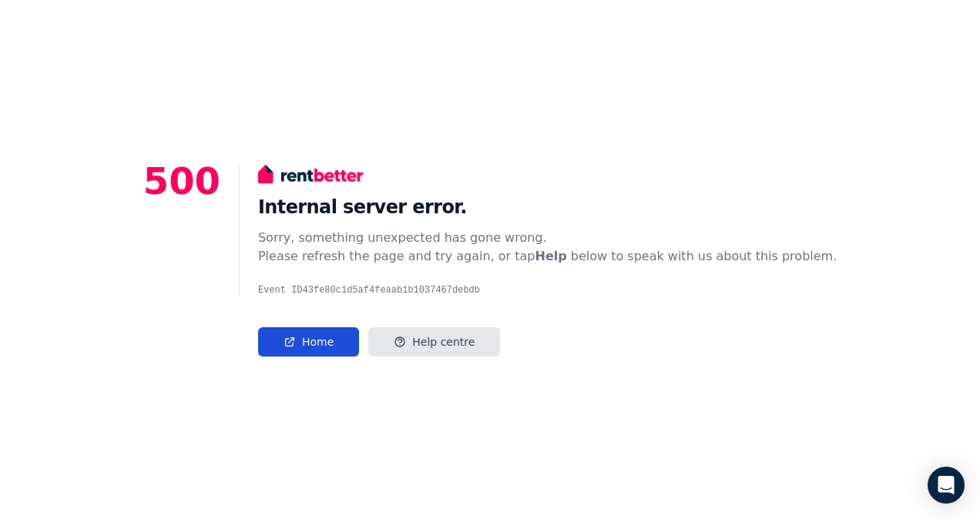 The image size is (980, 519). I want to click on pre: Event ID 43fe80c1d5af4feaab1b1037467debdb, so click(547, 290).